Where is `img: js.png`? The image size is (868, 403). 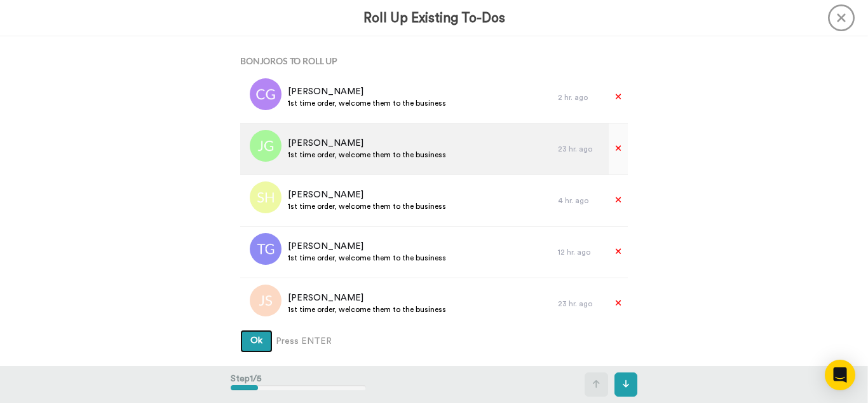 img: js.png is located at coordinates (265, 300).